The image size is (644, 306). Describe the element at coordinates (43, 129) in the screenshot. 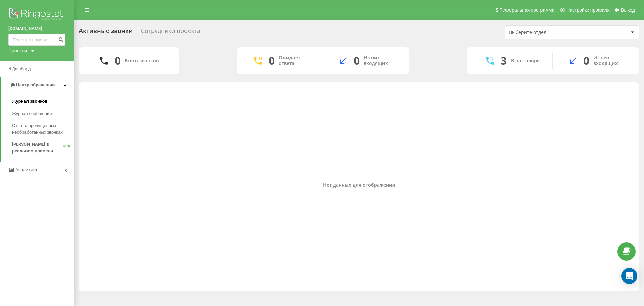

I see `a: Отчет о пропущенных необработанных звонках` at that location.